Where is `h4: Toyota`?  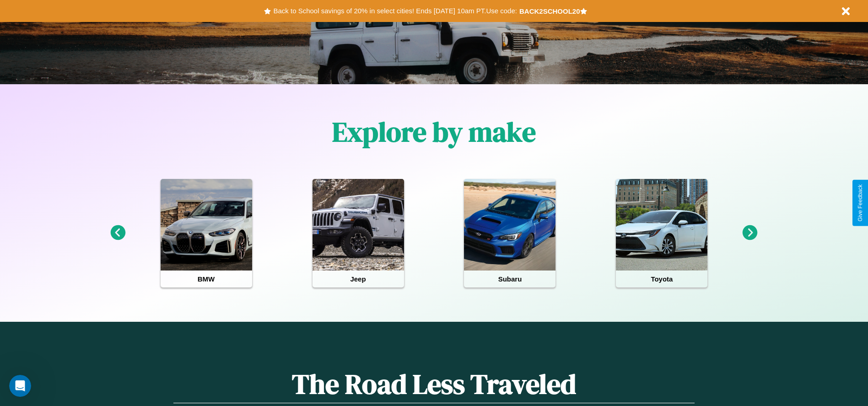
h4: Toyota is located at coordinates (661, 279).